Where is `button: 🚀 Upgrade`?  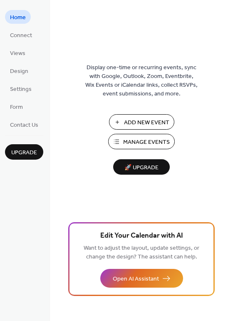
button: 🚀 Upgrade is located at coordinates (142, 167).